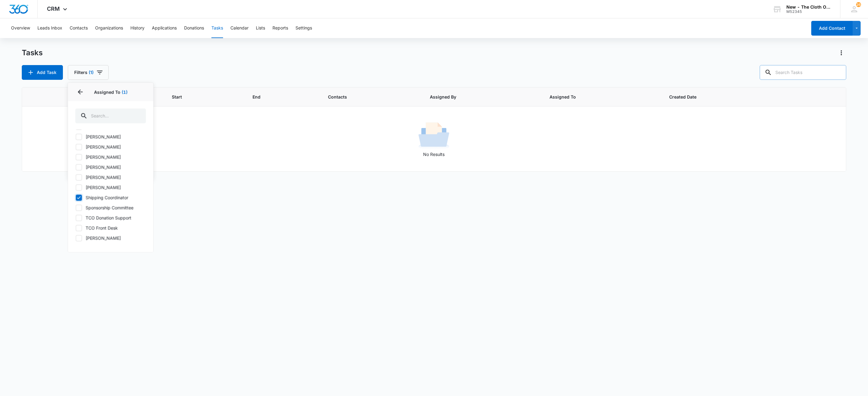  I want to click on button: Back, so click(80, 92).